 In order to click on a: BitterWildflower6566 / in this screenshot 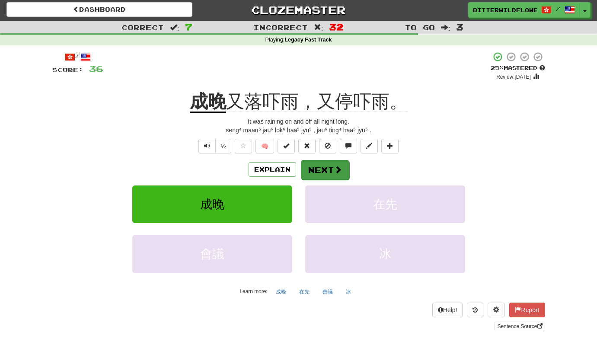, I will do `click(524, 10)`.